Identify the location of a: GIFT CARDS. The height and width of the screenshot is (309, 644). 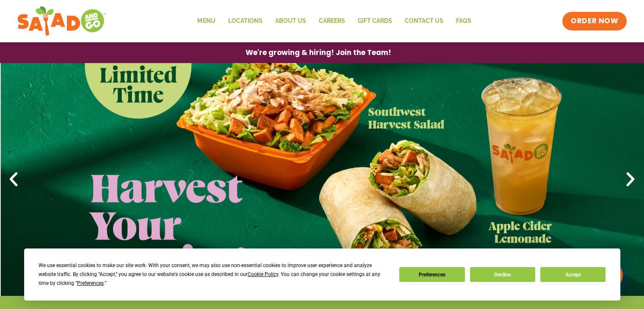
(374, 21).